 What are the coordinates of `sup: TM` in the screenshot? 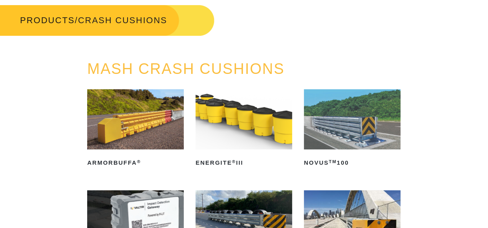 It's located at (332, 161).